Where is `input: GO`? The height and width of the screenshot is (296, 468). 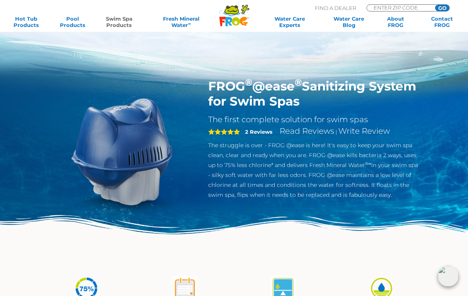
input: GO is located at coordinates (442, 8).